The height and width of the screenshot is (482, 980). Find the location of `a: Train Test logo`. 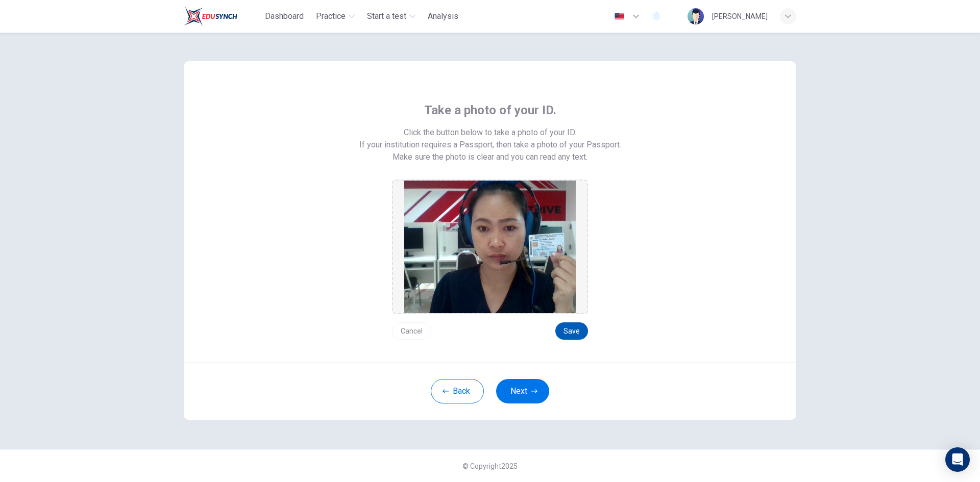

a: Train Test logo is located at coordinates (222, 16).